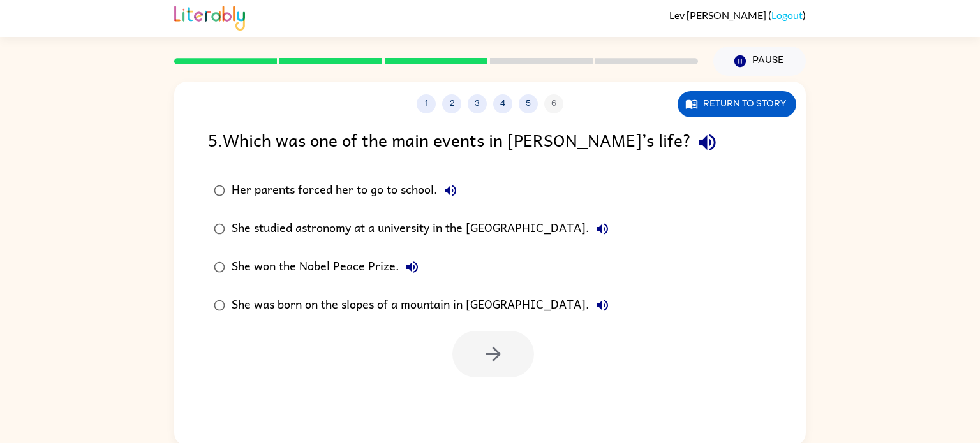  I want to click on button: 5, so click(528, 104).